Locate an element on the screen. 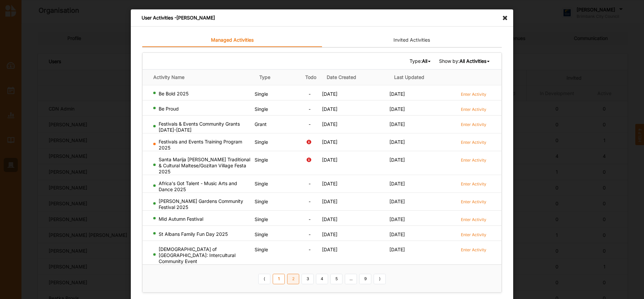 The width and height of the screenshot is (644, 299). a: Invited Activities is located at coordinates (412, 40).